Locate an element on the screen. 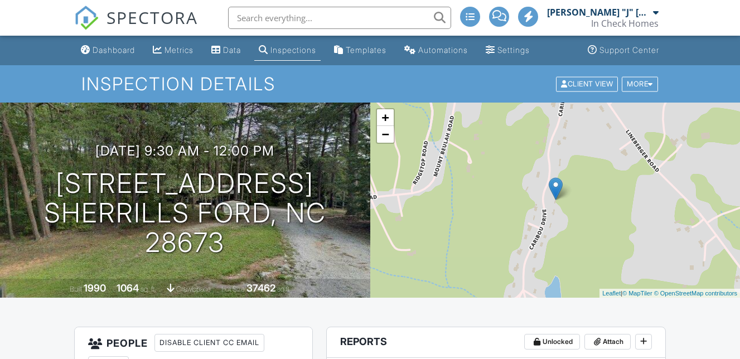 The image size is (740, 359). span: Built is located at coordinates (76, 289).